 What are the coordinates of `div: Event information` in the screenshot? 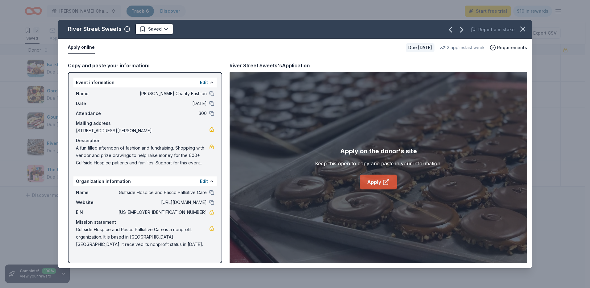 It's located at (145, 82).